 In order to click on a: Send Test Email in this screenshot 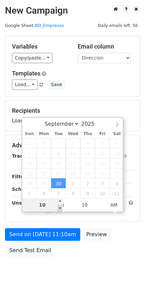, I will do `click(30, 250)`.